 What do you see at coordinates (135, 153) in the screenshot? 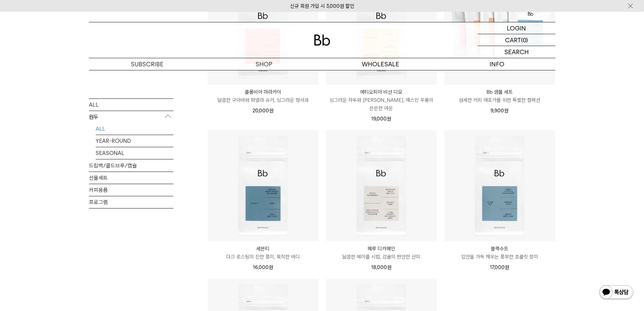
I see `a: SEASONAL` at bounding box center [135, 153].